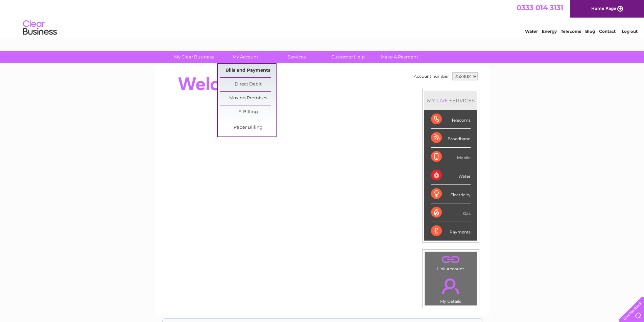 The height and width of the screenshot is (322, 644). I want to click on a: Water, so click(531, 31).